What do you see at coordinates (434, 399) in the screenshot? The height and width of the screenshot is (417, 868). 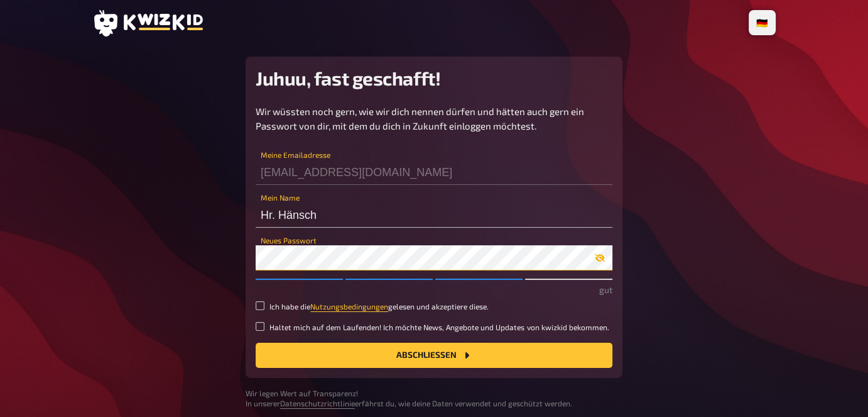 I see `small: Wir legen Wert auf Transparenz! In unserer erfährst du, wie deine Daten verwendet und geschützt w...` at bounding box center [434, 399].